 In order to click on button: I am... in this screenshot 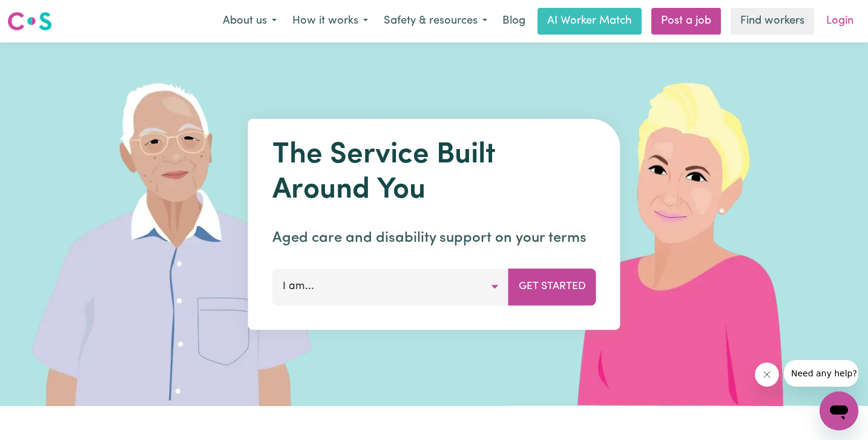, I will do `click(390, 287)`.